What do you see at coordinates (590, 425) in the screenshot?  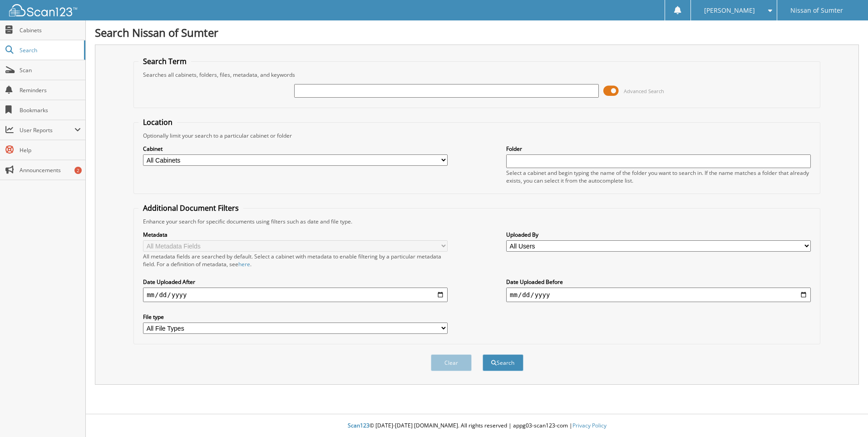 I see `a: Privacy Policy` at bounding box center [590, 425].